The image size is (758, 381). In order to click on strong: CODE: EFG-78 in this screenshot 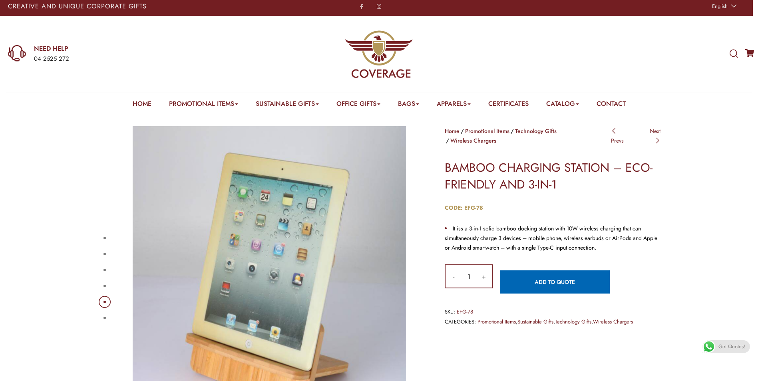, I will do `click(464, 208)`.